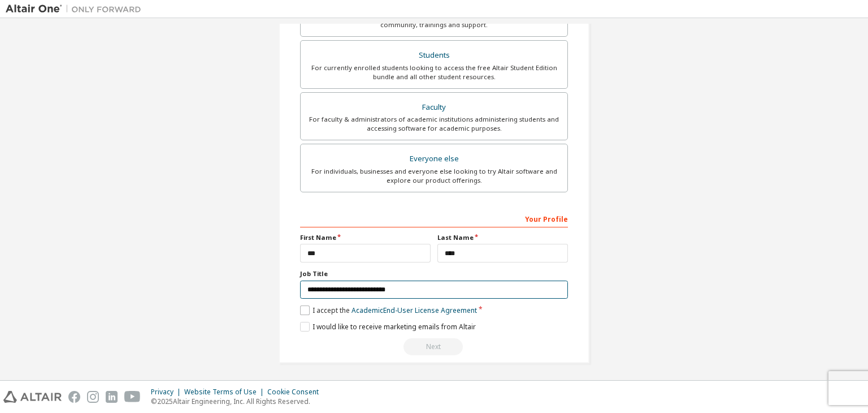 The height and width of the screenshot is (413, 868). What do you see at coordinates (167, 392) in the screenshot?
I see `div: Privacy` at bounding box center [167, 392].